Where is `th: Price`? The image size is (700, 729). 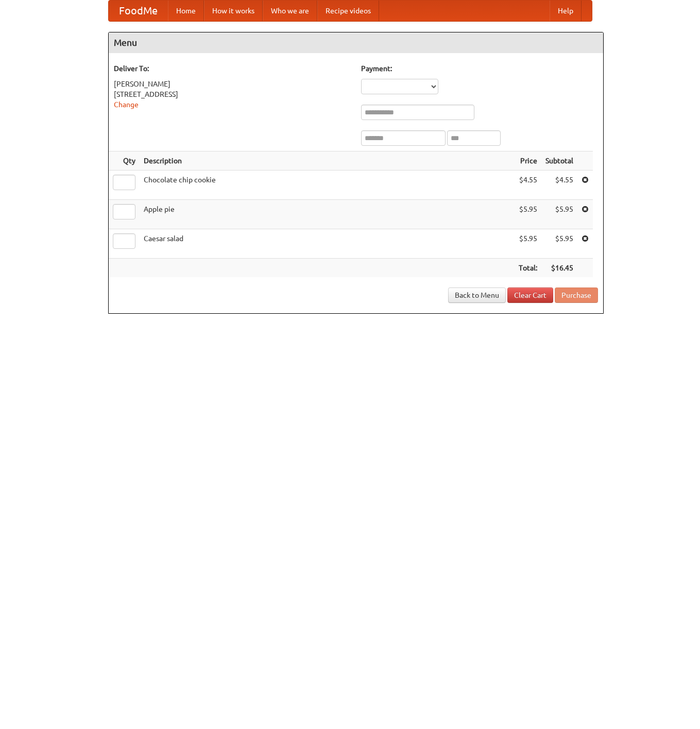 th: Price is located at coordinates (528, 160).